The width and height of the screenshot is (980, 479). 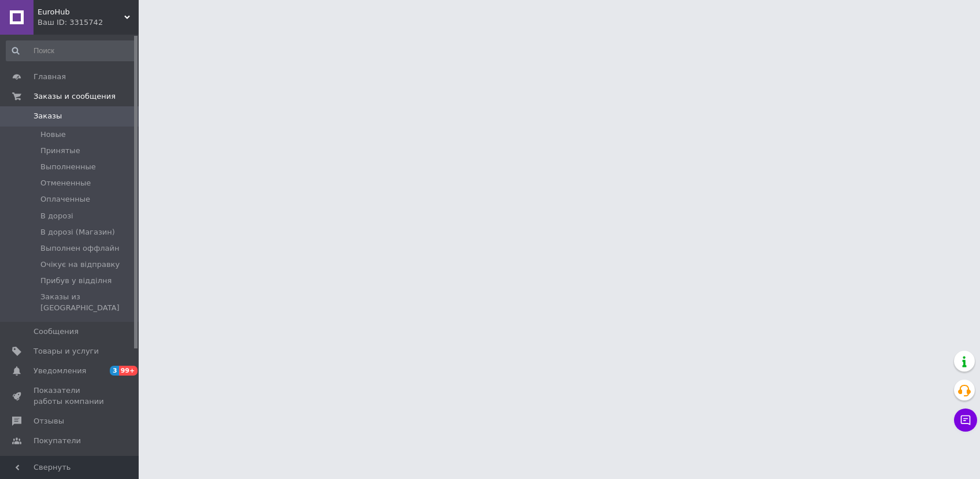 What do you see at coordinates (68, 167) in the screenshot?
I see `span: Выполненные` at bounding box center [68, 167].